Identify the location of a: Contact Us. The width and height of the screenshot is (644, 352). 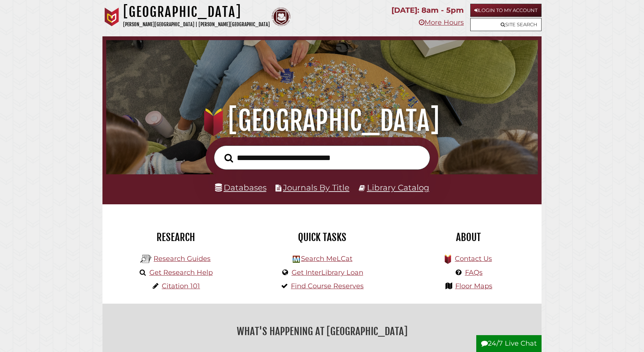
(473, 259).